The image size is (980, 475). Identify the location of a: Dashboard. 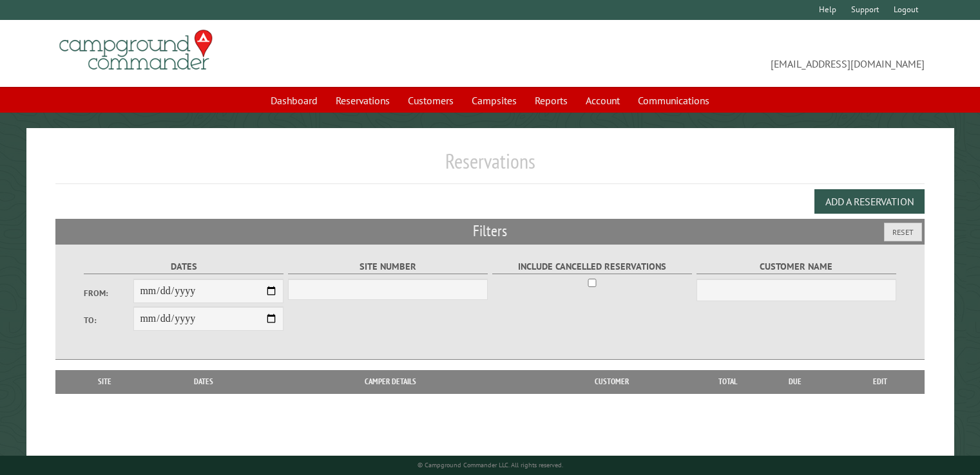
(294, 101).